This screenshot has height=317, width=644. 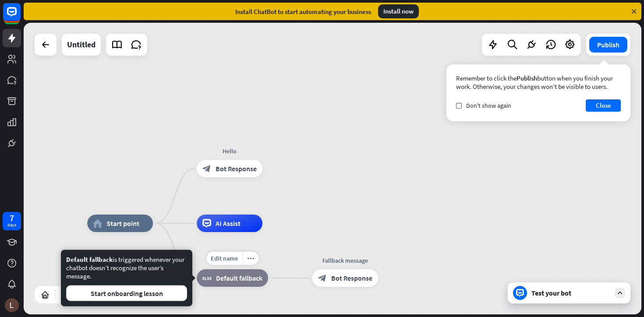 I want to click on div: days, so click(x=12, y=225).